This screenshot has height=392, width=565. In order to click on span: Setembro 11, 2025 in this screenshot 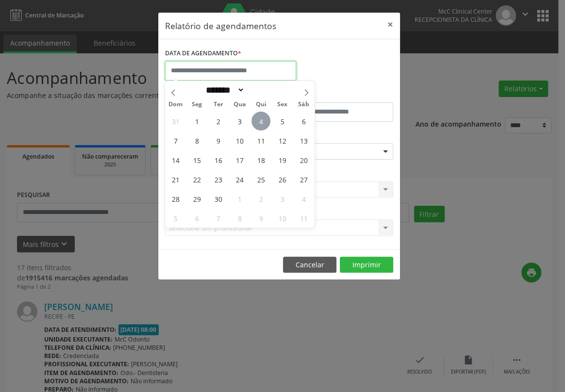, I will do `click(261, 140)`.